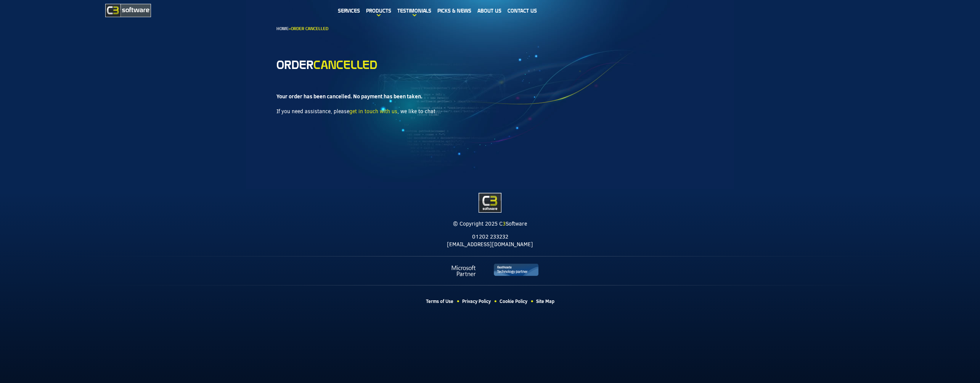 The image size is (980, 383). What do you see at coordinates (490, 111) in the screenshot?
I see `p: If you need assistance, please , we like to chat…` at bounding box center [490, 111].